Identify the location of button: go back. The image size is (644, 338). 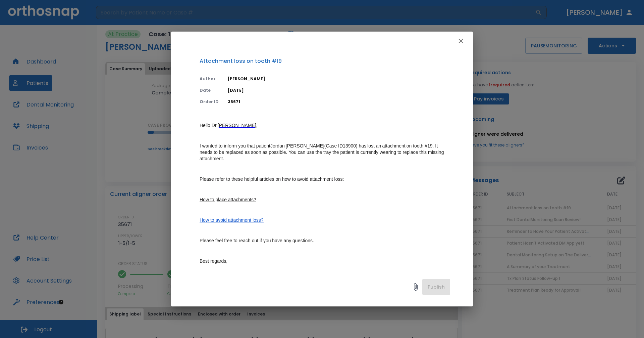
(11, 9).